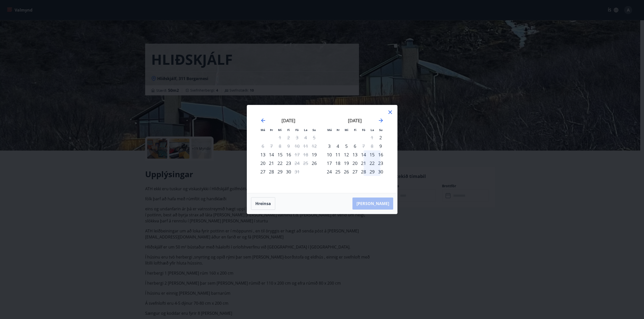 The height and width of the screenshot is (319, 644). Describe the element at coordinates (363, 172) in the screenshot. I see `td: Choose föstudagur, 28. nóvember 2025 as your check-in date. It’s available.` at that location.